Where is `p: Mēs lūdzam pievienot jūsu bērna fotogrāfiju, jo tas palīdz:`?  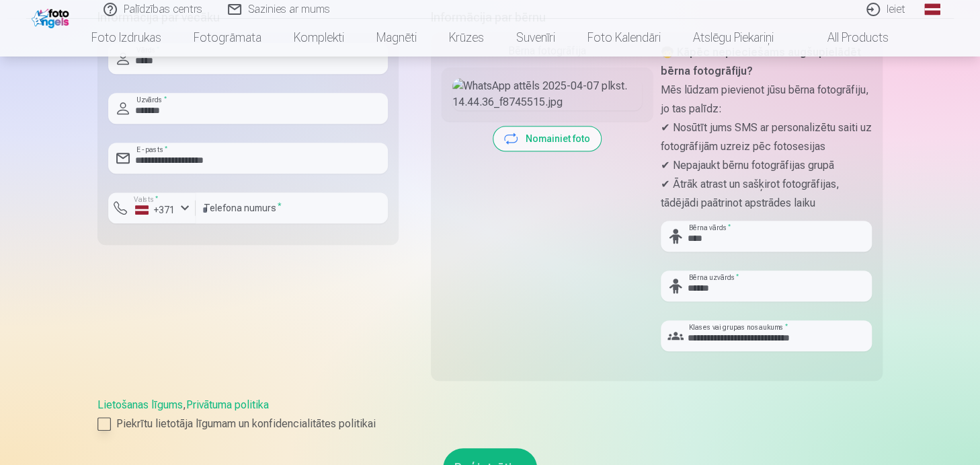 p: Mēs lūdzam pievienot jūsu bērna fotogrāfiju, jo tas palīdz: is located at coordinates (766, 99).